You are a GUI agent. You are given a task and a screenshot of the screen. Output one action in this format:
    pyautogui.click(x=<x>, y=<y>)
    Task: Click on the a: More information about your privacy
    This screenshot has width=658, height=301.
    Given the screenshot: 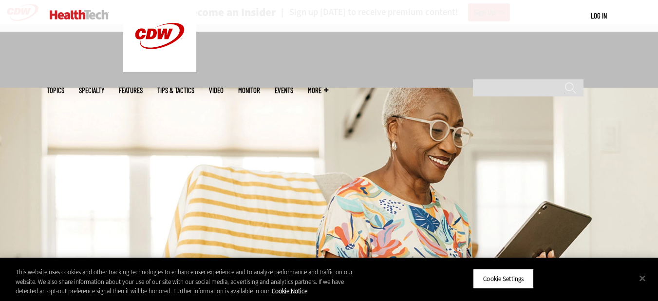 What is the action you would take?
    pyautogui.click(x=289, y=291)
    